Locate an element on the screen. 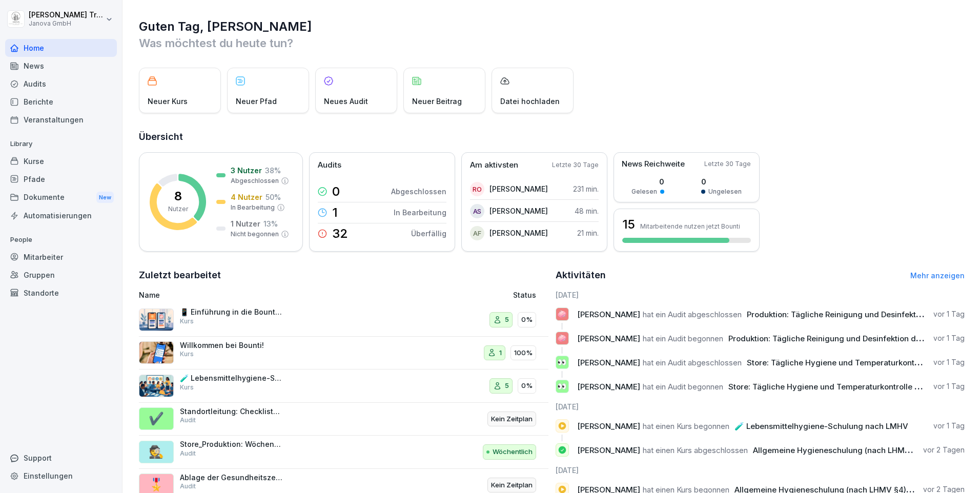  p: Nicht begonnen is located at coordinates (255, 234).